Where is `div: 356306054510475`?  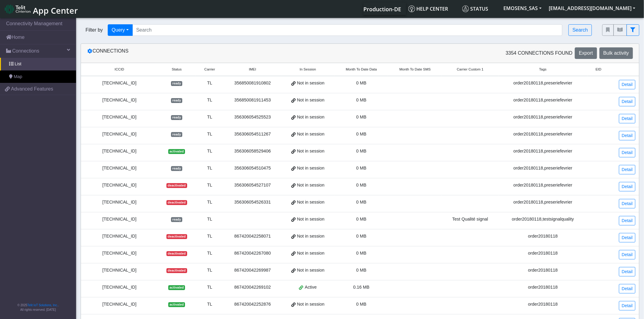 div: 356306054510475 is located at coordinates (253, 168).